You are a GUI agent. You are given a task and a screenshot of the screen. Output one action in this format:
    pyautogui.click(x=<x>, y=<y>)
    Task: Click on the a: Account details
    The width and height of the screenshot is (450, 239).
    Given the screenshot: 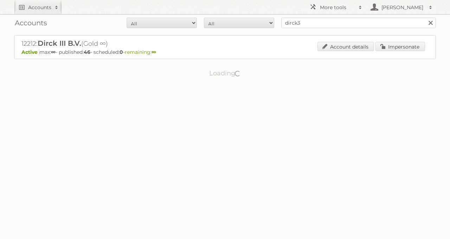 What is the action you would take?
    pyautogui.click(x=345, y=46)
    